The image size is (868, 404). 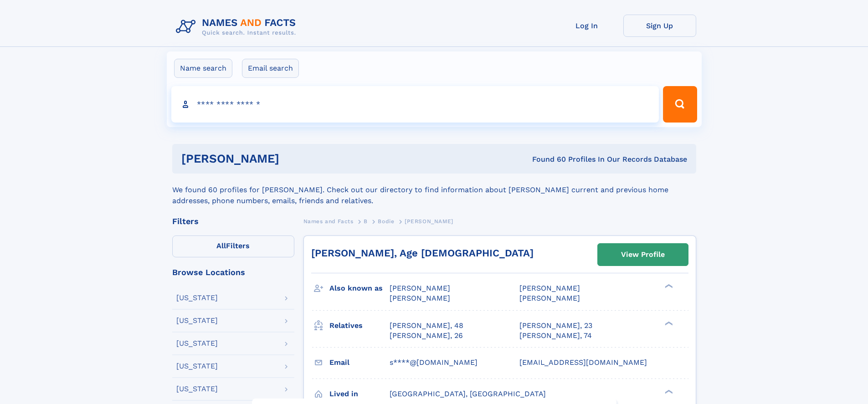 What do you see at coordinates (359, 325) in the screenshot?
I see `h3: Relatives` at bounding box center [359, 325].